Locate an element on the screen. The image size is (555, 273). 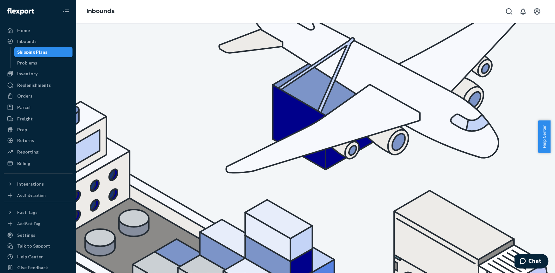
button: Open Search Box is located at coordinates (510, 11).